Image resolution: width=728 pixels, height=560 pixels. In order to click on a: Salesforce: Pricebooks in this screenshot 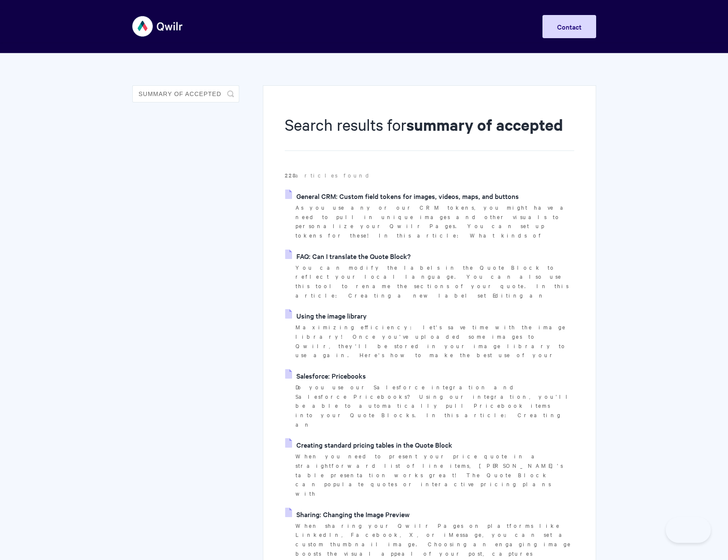, I will do `click(326, 376)`.